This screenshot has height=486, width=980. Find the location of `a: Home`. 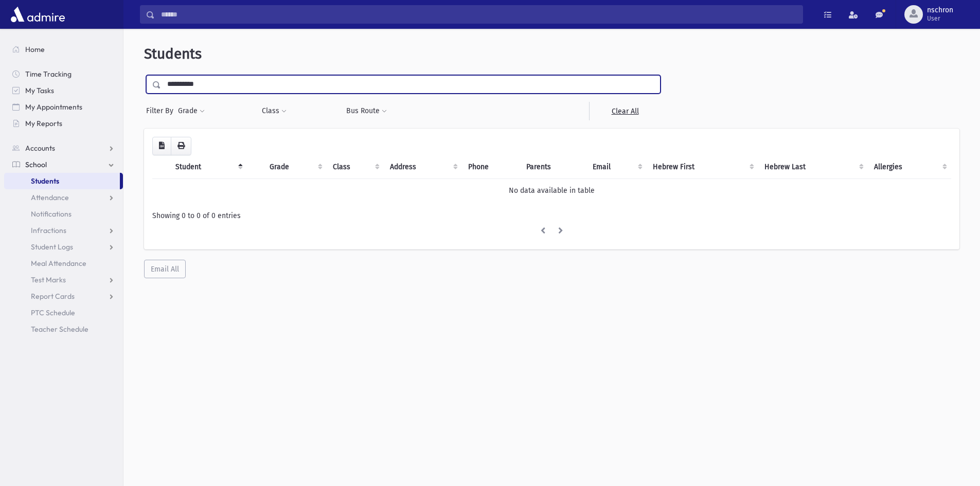

a: Home is located at coordinates (63, 50).